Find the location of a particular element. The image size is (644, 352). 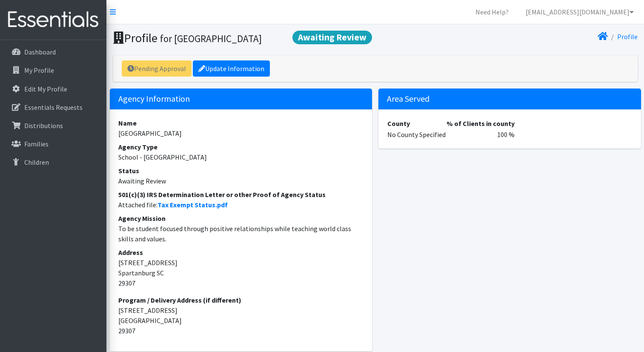

dt: Agency Mission is located at coordinates (241, 219).